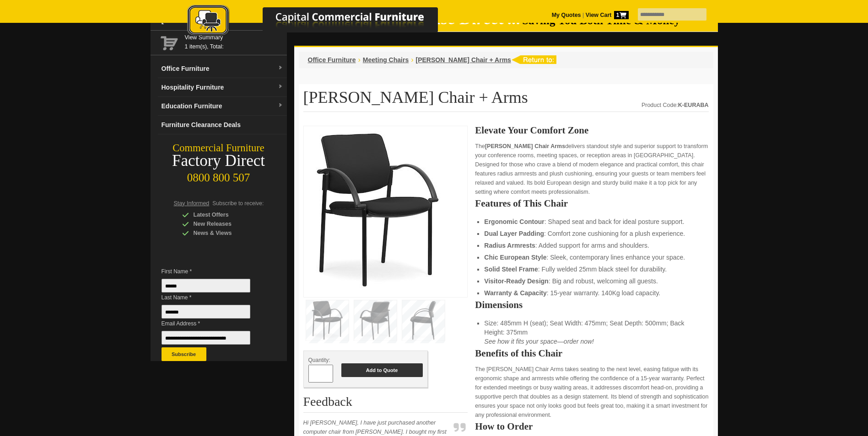 The height and width of the screenshot is (436, 868). I want to click on div: New Releases, so click(226, 224).